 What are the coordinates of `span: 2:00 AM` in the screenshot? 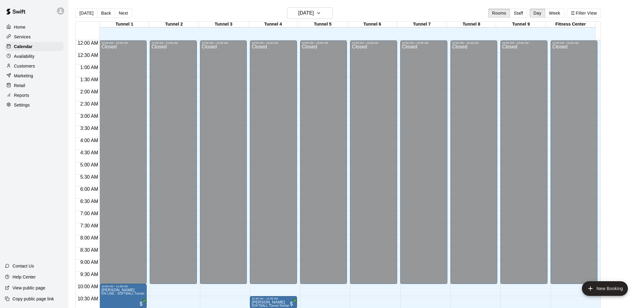 It's located at (89, 91).